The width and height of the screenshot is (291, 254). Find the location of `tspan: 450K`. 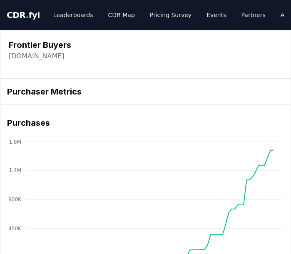

tspan: 450K is located at coordinates (15, 229).